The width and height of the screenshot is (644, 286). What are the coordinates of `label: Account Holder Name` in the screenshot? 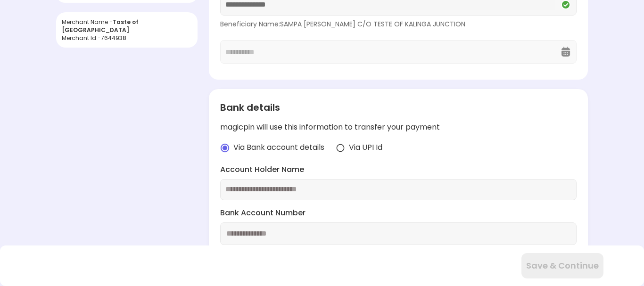 It's located at (398, 169).